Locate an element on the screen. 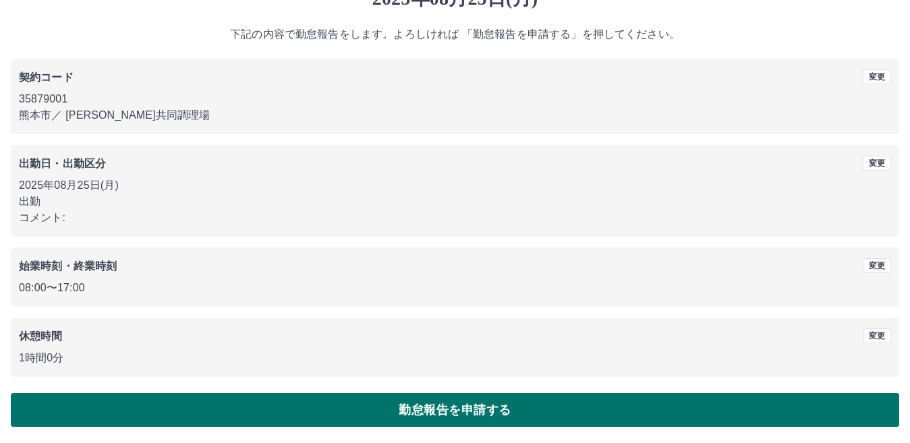  p: 2025年08月25日(月) is located at coordinates (455, 185).